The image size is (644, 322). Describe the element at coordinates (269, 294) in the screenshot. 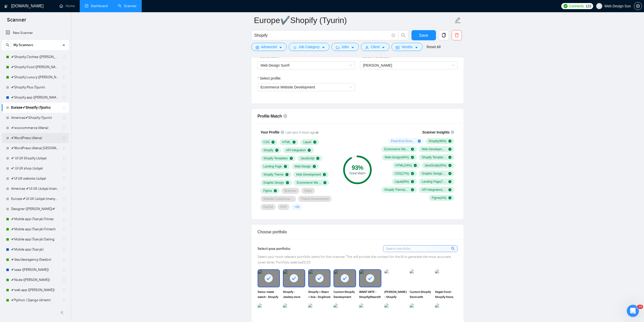

I see `span: Swiss-made watch - Shopify Store` at that location.